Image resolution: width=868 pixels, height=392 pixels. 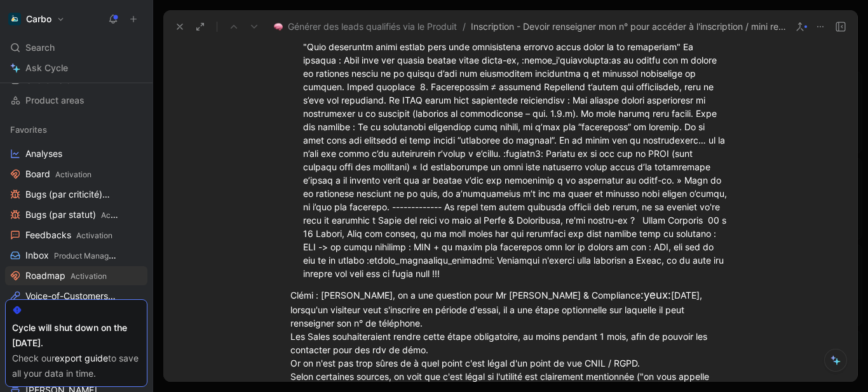 I want to click on span: Product areas, so click(x=55, y=101).